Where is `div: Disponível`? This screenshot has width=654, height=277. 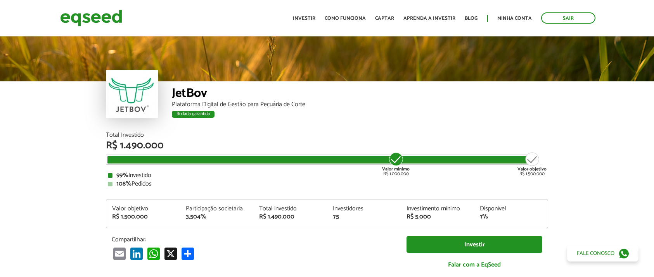 div: Disponível is located at coordinates (511, 209).